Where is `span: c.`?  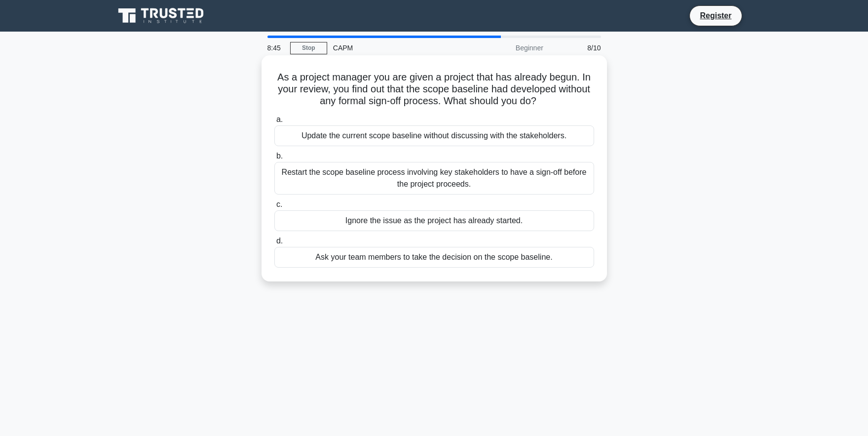
span: c. is located at coordinates (279, 204).